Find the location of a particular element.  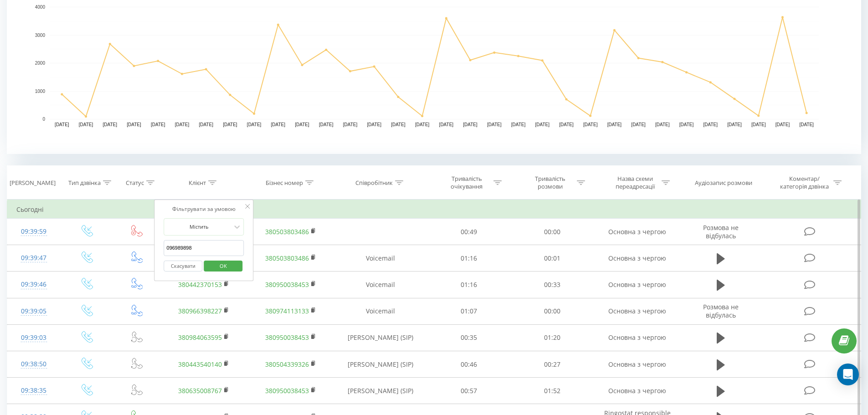

div: 09:39:47 is located at coordinates (33, 258).